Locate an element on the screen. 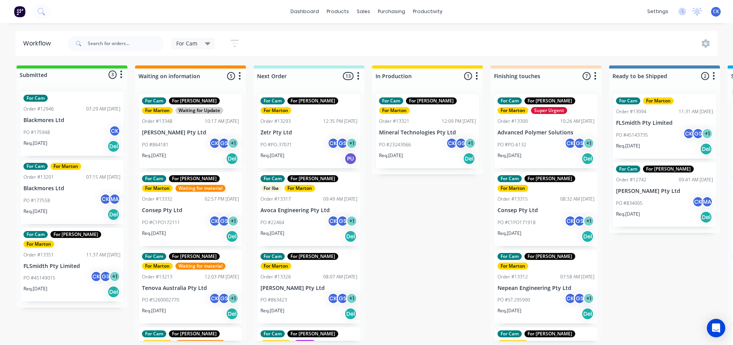  div: Order #13348 is located at coordinates (157, 121).